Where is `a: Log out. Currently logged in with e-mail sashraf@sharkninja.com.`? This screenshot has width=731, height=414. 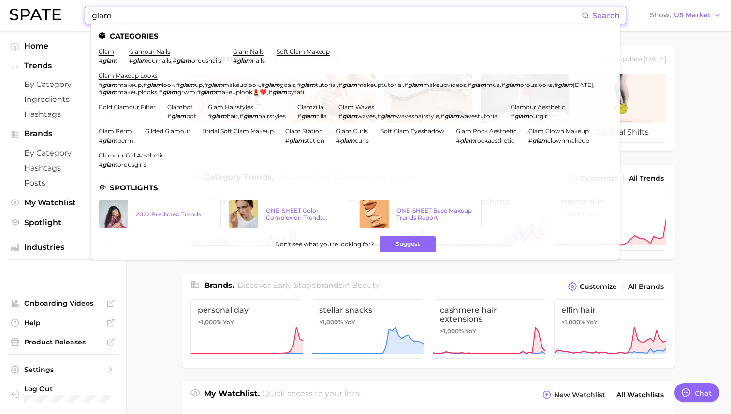
a: Log out. Currently logged in with e-mail sashraf@sharkninja.com. is located at coordinates (63, 394).